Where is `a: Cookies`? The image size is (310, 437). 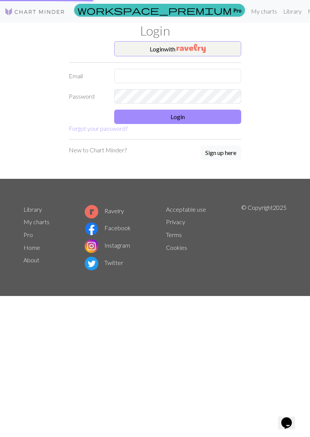
a: Cookies is located at coordinates (176, 247).